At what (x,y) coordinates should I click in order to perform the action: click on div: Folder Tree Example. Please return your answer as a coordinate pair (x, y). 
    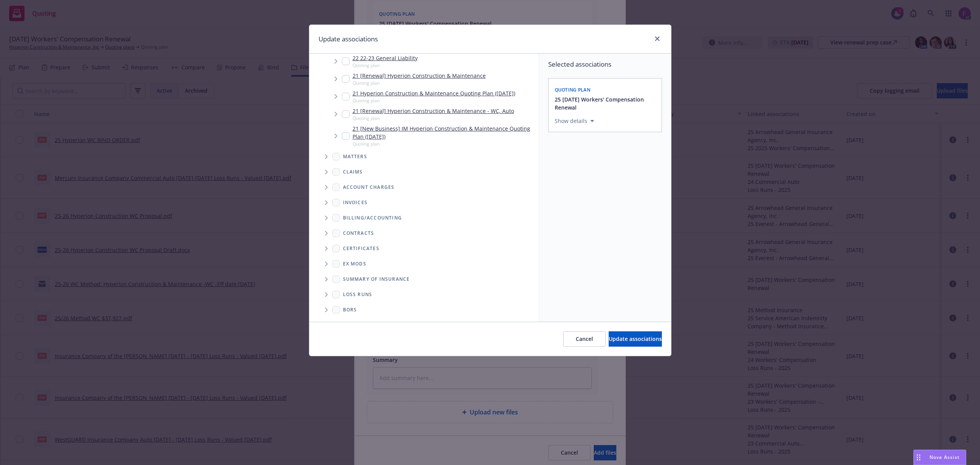
    Looking at the image, I should click on (424, 264).